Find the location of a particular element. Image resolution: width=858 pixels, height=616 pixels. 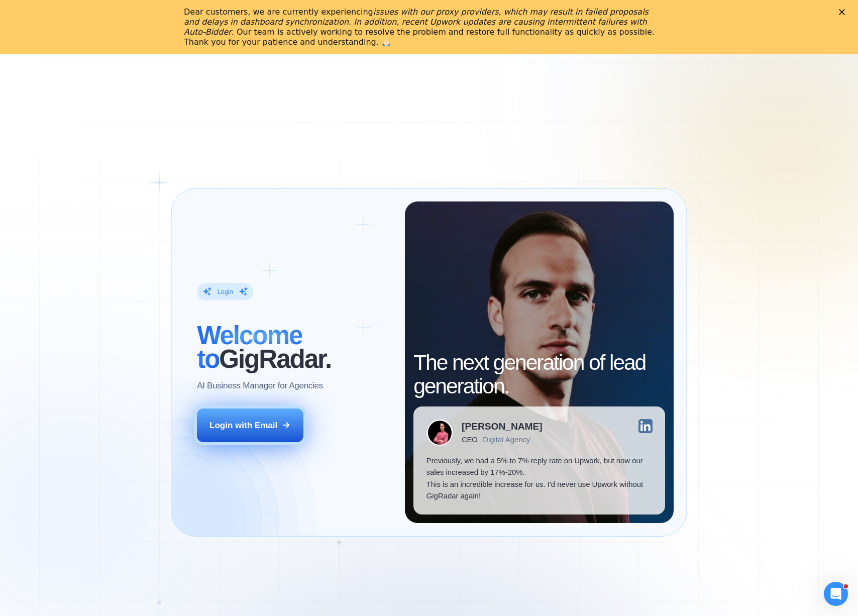

div: Dear customers, we are currently experiencing . Our team is actively working to resolve the probl... is located at coordinates (421, 27).